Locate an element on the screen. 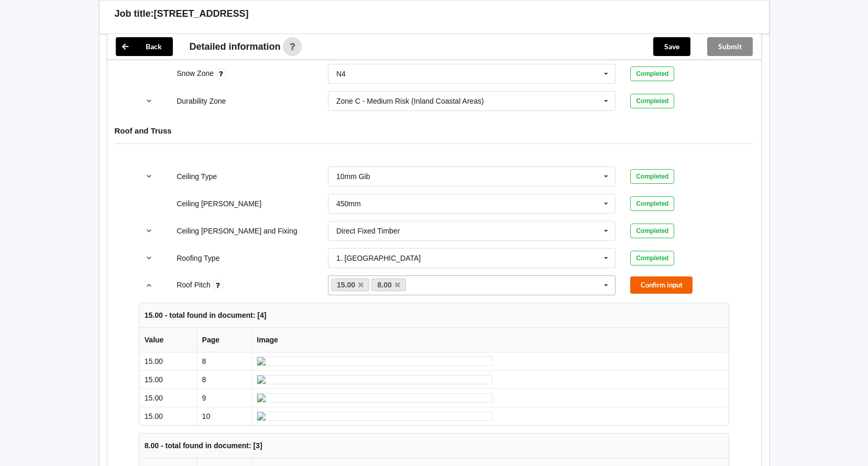 The height and width of the screenshot is (466, 868). h4: Roof and Truss is located at coordinates (434, 130).